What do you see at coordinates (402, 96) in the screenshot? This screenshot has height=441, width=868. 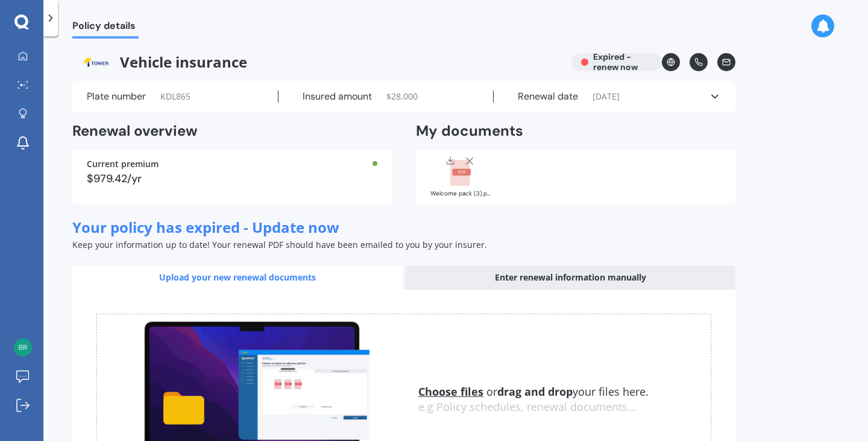 I see `span: $ 28,000` at bounding box center [402, 96].